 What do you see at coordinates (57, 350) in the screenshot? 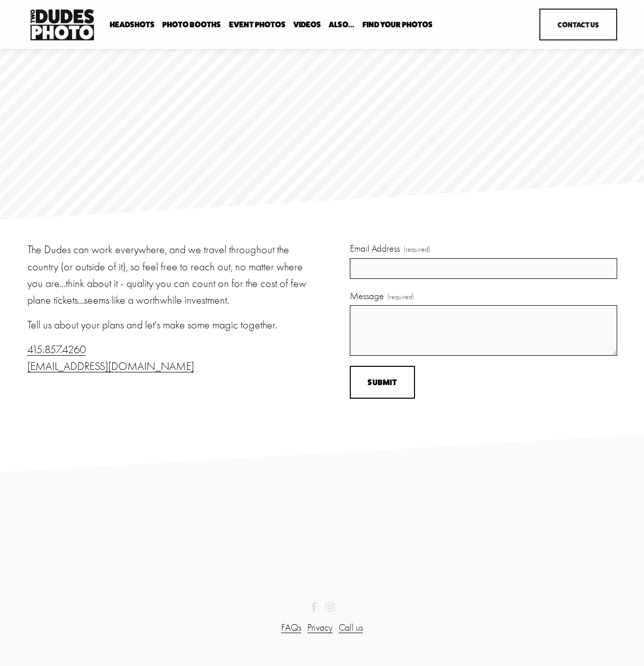
I see `a: 415.857.4260` at bounding box center [57, 350].